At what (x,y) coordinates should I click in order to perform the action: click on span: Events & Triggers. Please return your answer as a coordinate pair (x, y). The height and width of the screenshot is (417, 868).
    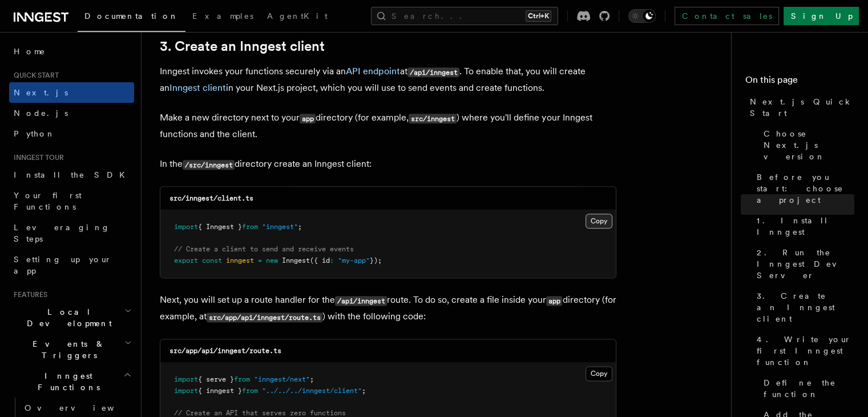
    Looking at the image, I should click on (67, 350).